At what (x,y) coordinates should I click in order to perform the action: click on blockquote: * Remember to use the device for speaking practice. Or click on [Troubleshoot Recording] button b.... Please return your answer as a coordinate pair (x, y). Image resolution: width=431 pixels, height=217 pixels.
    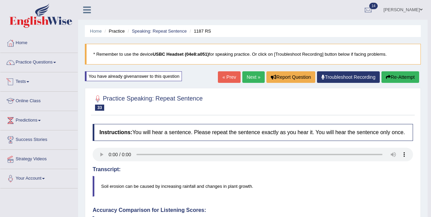
    Looking at the image, I should click on (253, 54).